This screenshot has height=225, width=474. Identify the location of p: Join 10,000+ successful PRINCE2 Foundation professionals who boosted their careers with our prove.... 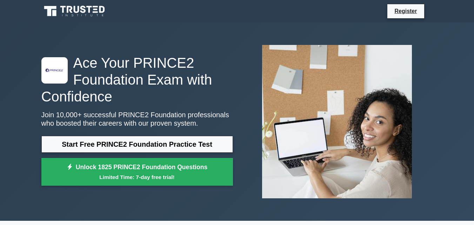
(137, 119).